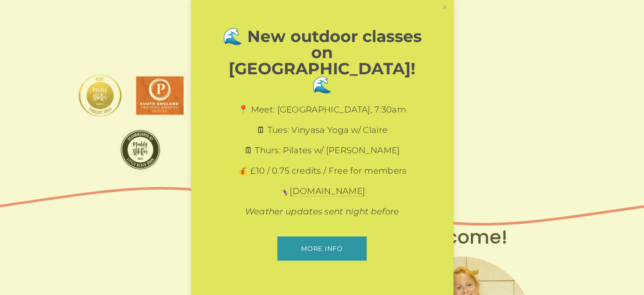 Image resolution: width=644 pixels, height=295 pixels. Describe the element at coordinates (323, 130) in the screenshot. I see `p: 🗓 Tues: Vinyasa Yoga w/ Claire` at that location.